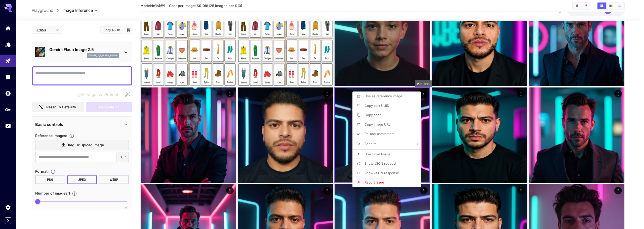 Image resolution: width=644 pixels, height=229 pixels. What do you see at coordinates (377, 124) in the screenshot?
I see `span: Copy image URL` at bounding box center [377, 124].